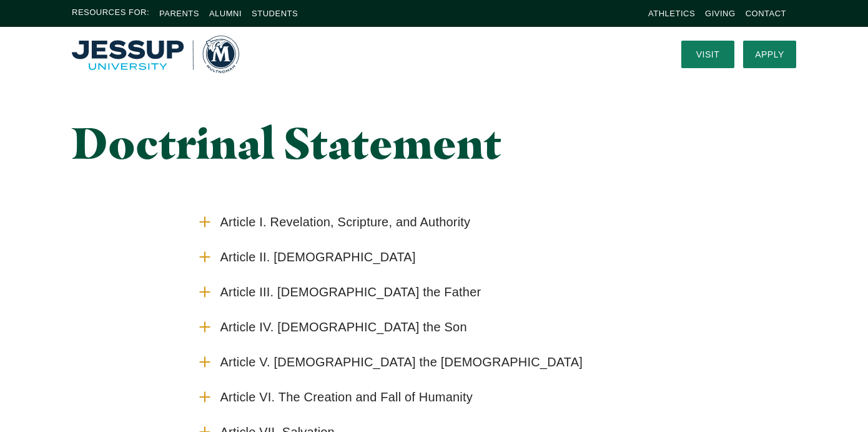 The image size is (868, 432). Describe the element at coordinates (225, 13) in the screenshot. I see `a: Alumni` at that location.